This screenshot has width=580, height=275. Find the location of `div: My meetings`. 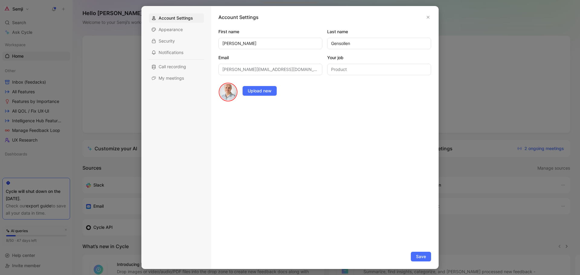

div: My meetings is located at coordinates (176, 78).